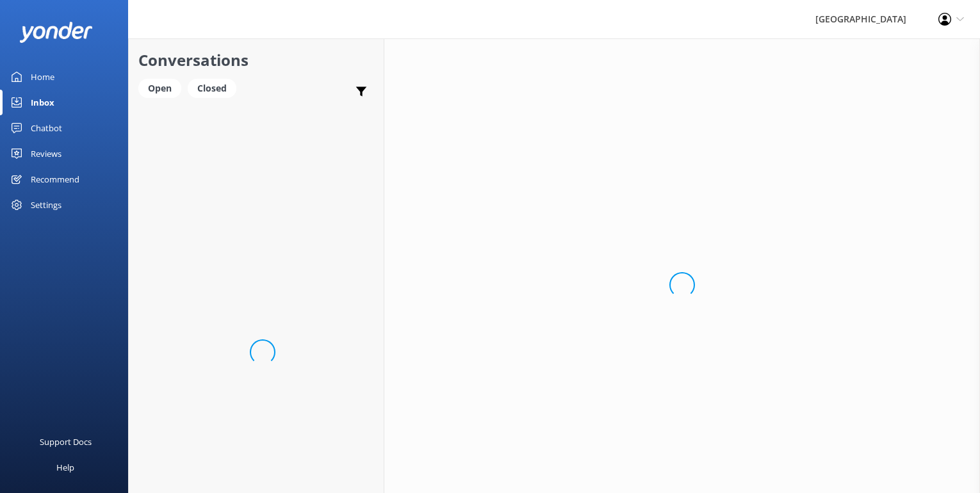 The image size is (980, 493). Describe the element at coordinates (55, 179) in the screenshot. I see `div: Recommend` at that location.